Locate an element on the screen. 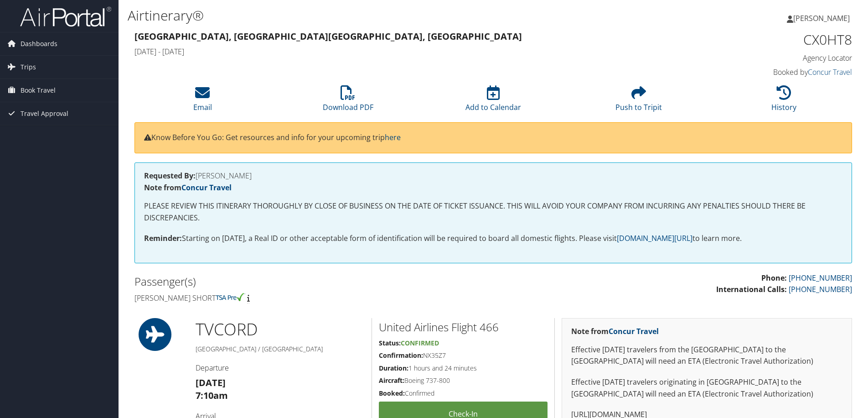 The image size is (868, 418). strong: Aircraft: is located at coordinates (392, 380).